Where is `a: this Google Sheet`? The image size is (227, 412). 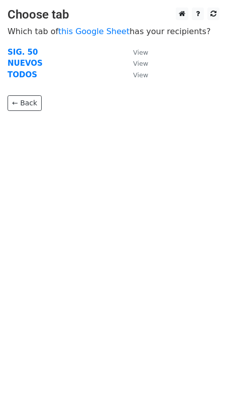
a: this Google Sheet is located at coordinates (94, 31).